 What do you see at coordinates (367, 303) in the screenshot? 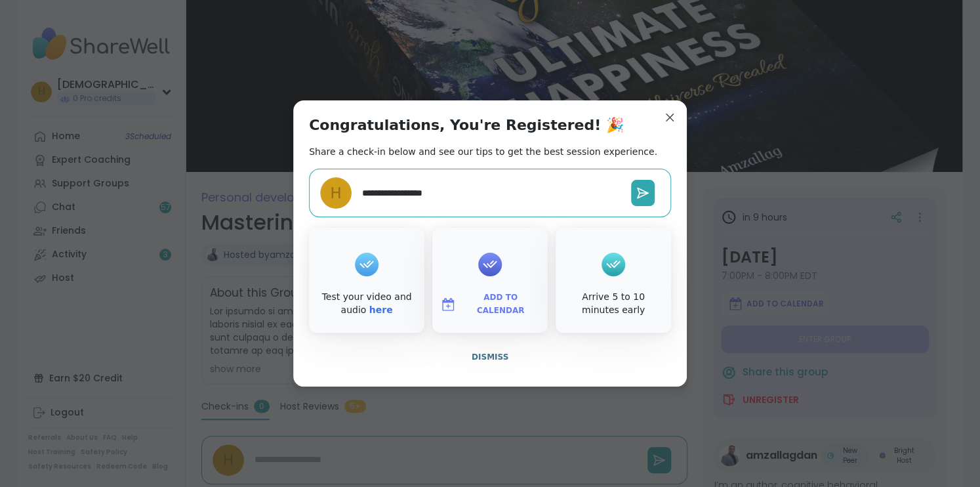
I see `div: Test your video and audio` at bounding box center [367, 303].